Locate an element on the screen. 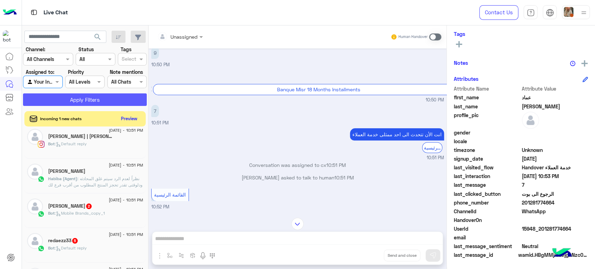 The image size is (595, 269). span: القائمة الرئيسية is located at coordinates (170, 194).